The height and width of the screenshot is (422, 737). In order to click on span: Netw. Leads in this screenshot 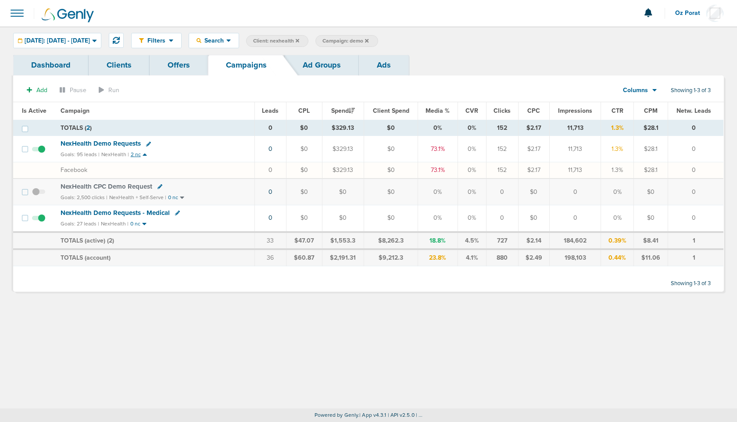, I will do `click(694, 111)`.